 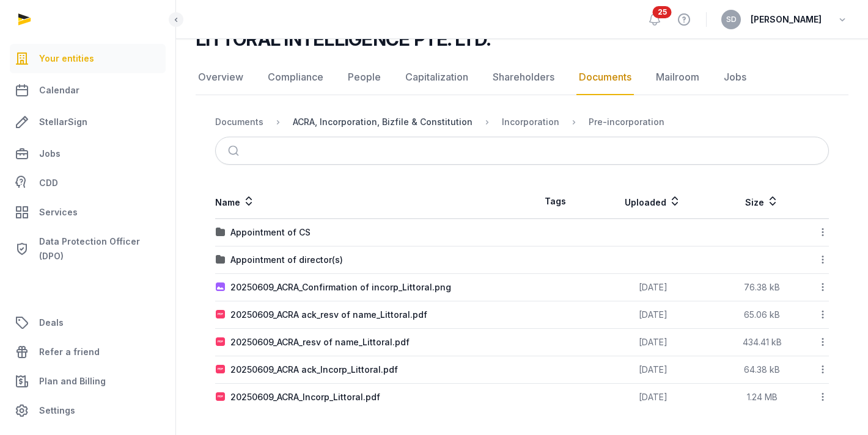 I want to click on a: Compliance, so click(x=295, y=78).